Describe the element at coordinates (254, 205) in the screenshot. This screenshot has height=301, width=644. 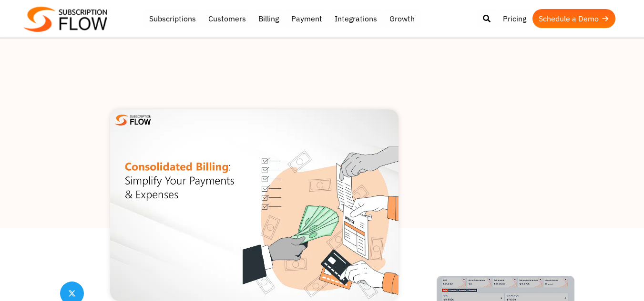
I see `img: Consolidated billing` at that location.